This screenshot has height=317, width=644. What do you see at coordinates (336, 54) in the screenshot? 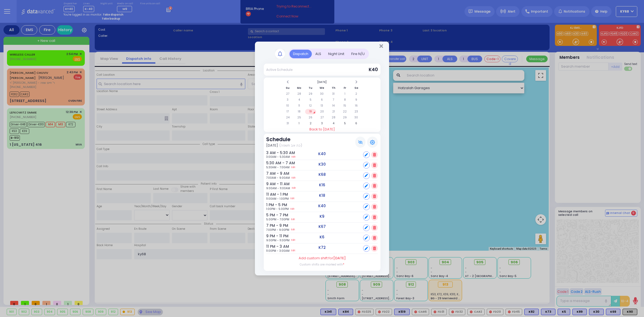
I see `div: Night Unit` at bounding box center [336, 54].